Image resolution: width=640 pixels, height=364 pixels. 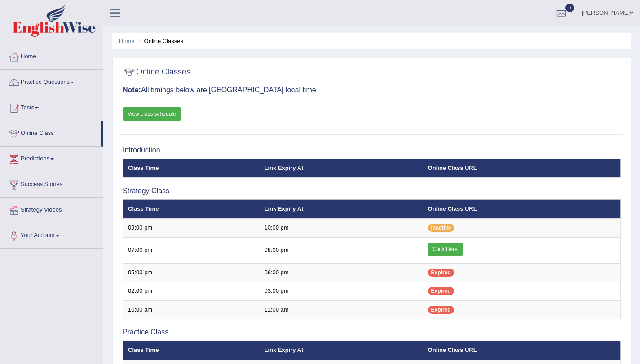 What do you see at coordinates (191, 228) in the screenshot?
I see `td: 09:00 pm` at bounding box center [191, 228].